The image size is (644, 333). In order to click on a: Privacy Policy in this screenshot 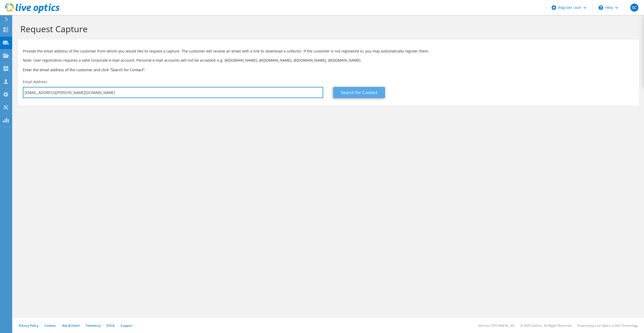, I will do `click(29, 326)`.